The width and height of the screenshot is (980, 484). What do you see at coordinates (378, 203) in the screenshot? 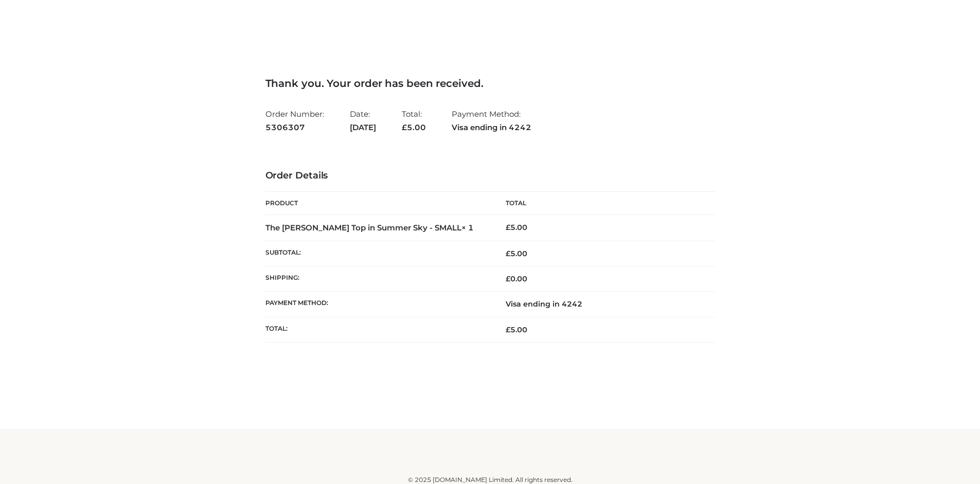
I see `th: Product` at bounding box center [378, 203].